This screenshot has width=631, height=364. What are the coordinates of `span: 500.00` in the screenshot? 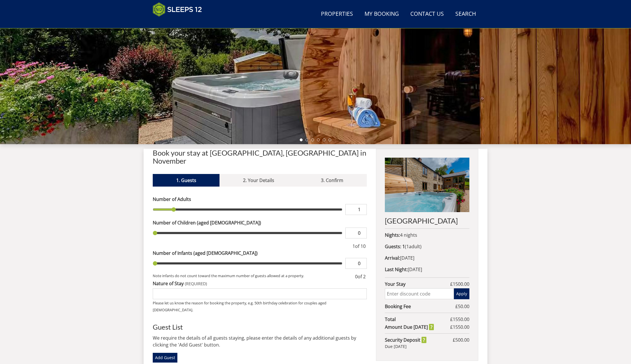 It's located at (462, 340).